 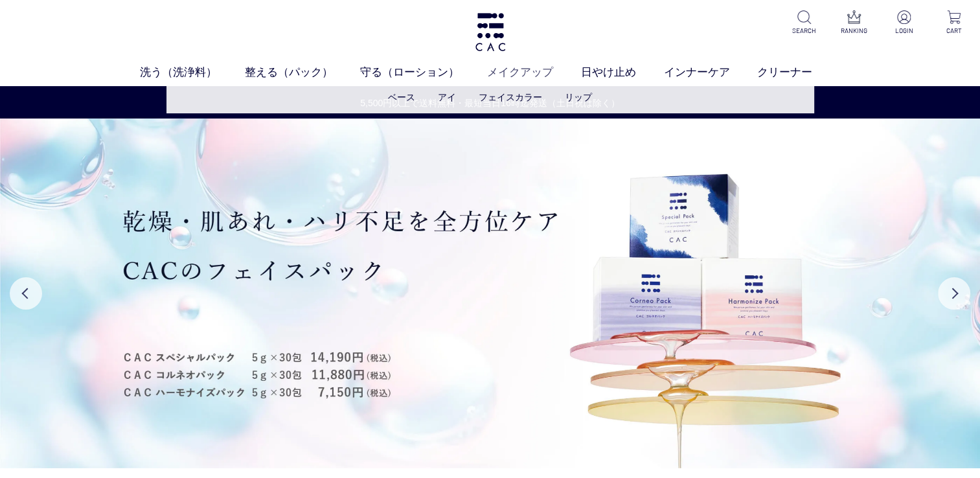 What do you see at coordinates (799, 72) in the screenshot?
I see `a: クリーナー` at bounding box center [799, 72].